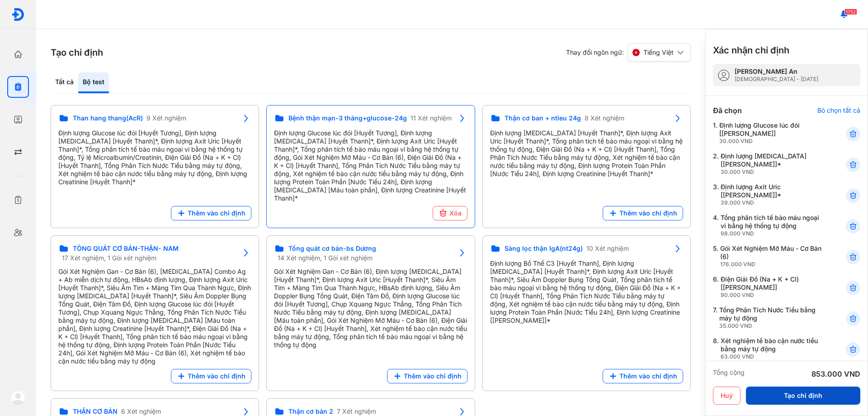 The image size is (868, 416). I want to click on span: 9 Xét nghiệm, so click(166, 118).